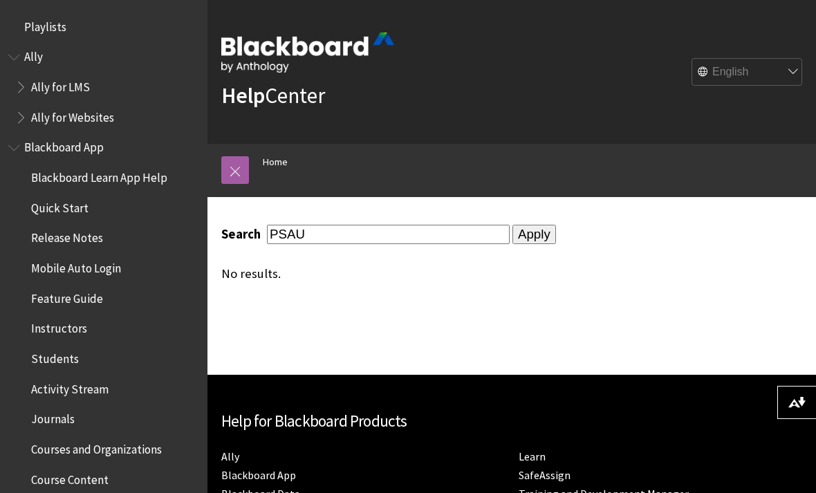 The width and height of the screenshot is (816, 493). I want to click on select: Site Language Selector, so click(747, 73).